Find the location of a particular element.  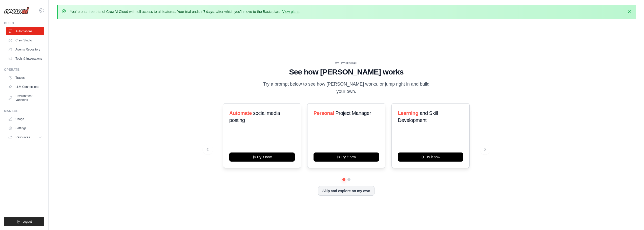

button: Resources is located at coordinates (25, 137).